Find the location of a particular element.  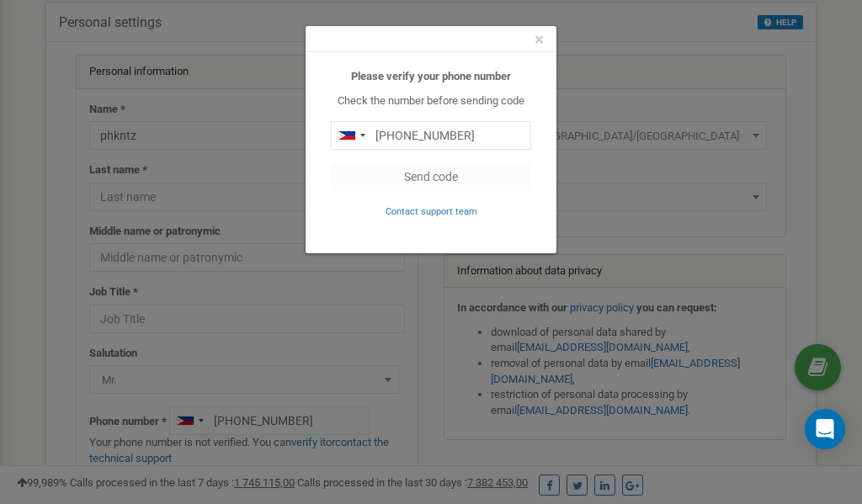

b: Please verify your phone number is located at coordinates (431, 76).